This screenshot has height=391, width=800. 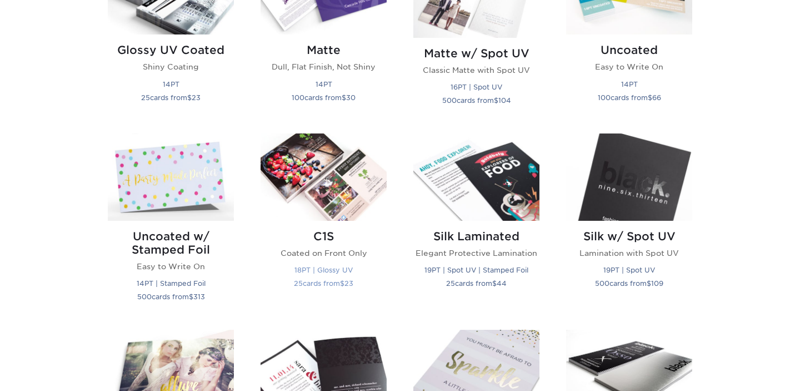 I want to click on a: Uncoated w/ Stamped Foil Postcards Uncoated w/ Stamped Foil Easy to Write On 14PT | Stamped Foil ..., so click(x=171, y=225).